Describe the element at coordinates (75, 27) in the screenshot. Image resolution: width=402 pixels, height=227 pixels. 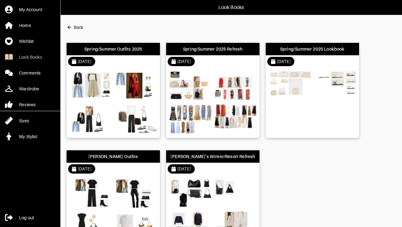
I see `button: Back` at that location.